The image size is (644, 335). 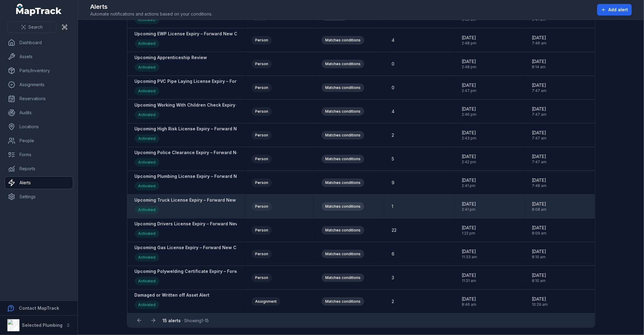 I want to click on time: 1/15/2025, 8:46:09 AM, so click(x=469, y=302).